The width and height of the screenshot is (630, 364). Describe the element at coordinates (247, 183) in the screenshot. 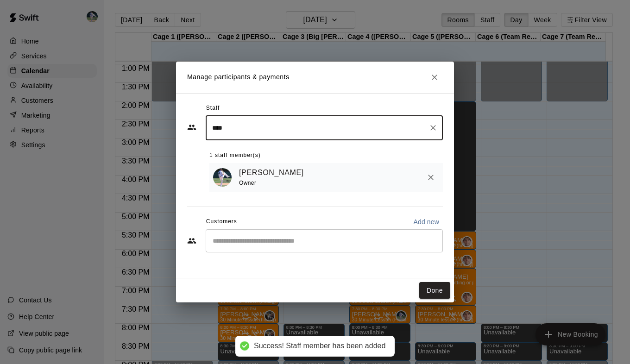

I see `span: Owner` at that location.